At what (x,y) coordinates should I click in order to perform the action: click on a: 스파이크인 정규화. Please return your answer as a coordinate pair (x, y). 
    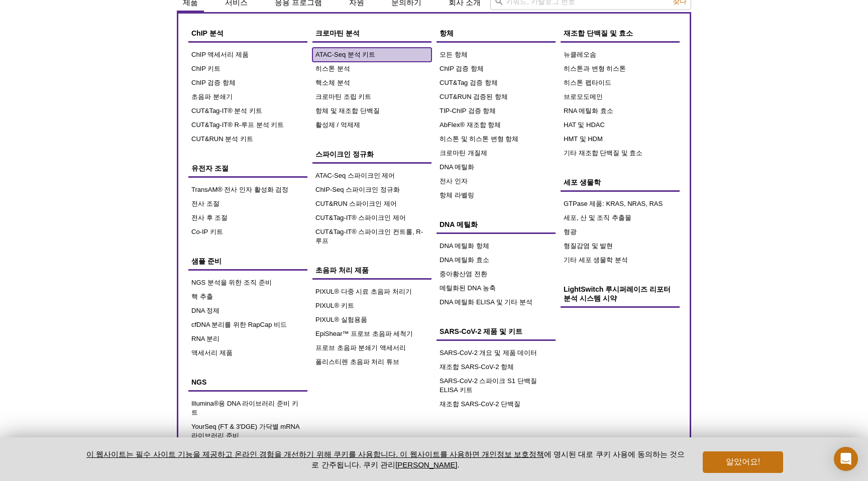
    Looking at the image, I should click on (372, 154).